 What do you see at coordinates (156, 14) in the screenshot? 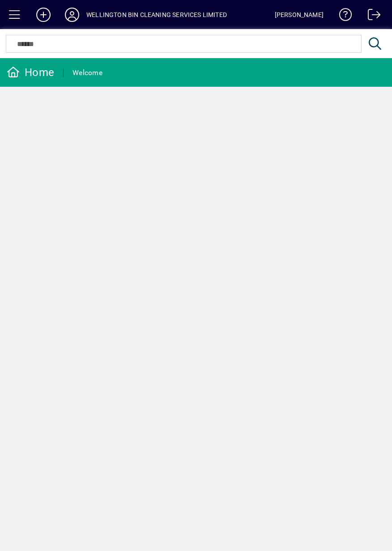
I see `div: WELLINGTON BIN CLEANING SERVICES LIMITED` at bounding box center [156, 14].